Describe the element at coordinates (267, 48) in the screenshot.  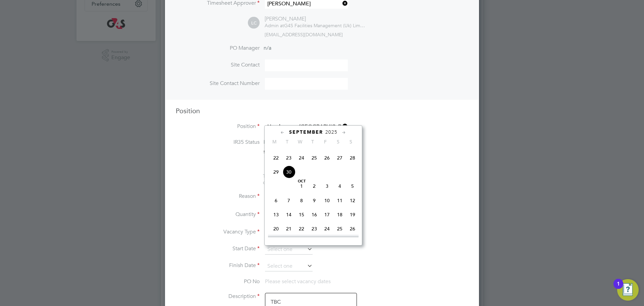
I see `span: n/a` at that location.